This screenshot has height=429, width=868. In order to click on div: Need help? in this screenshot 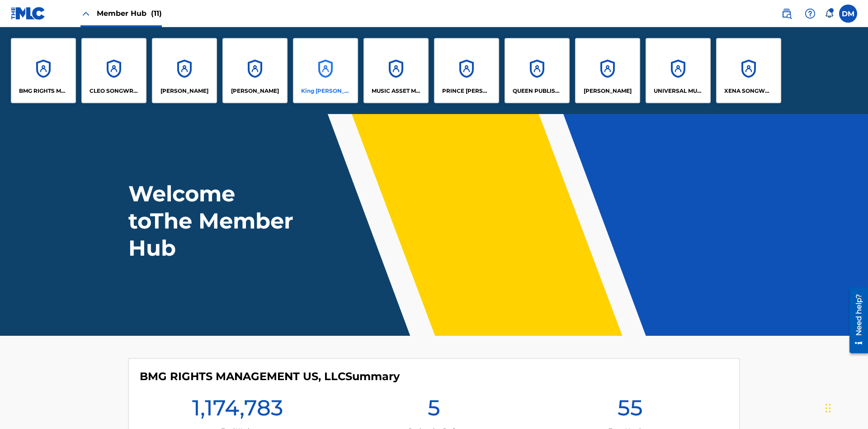, I will do `click(15, 32)`.